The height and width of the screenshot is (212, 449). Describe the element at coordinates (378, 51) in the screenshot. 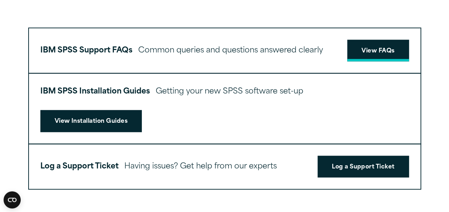

I see `a: View FAQs` at that location.